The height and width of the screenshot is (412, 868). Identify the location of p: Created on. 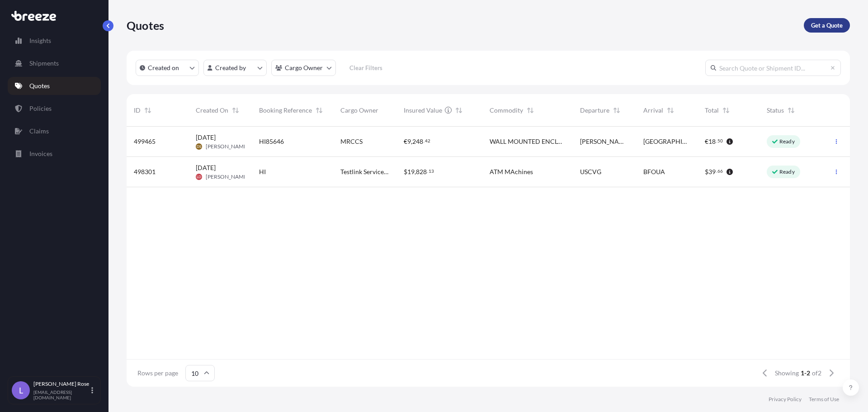
(164, 68).